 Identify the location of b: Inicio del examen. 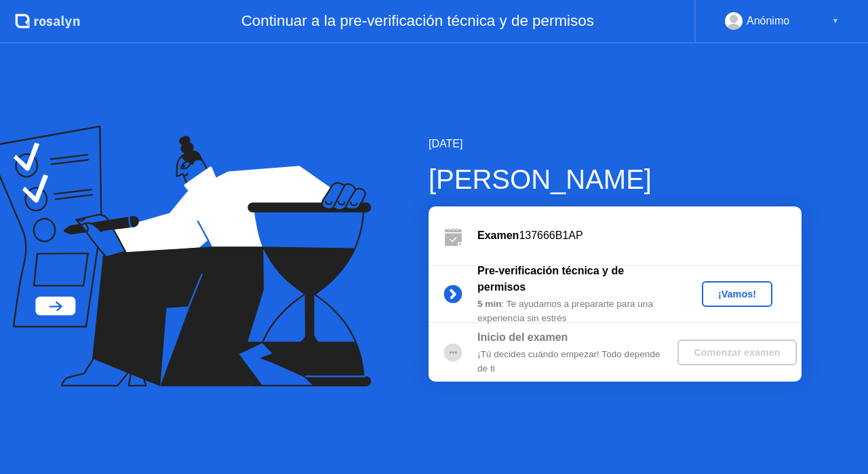
(523, 336).